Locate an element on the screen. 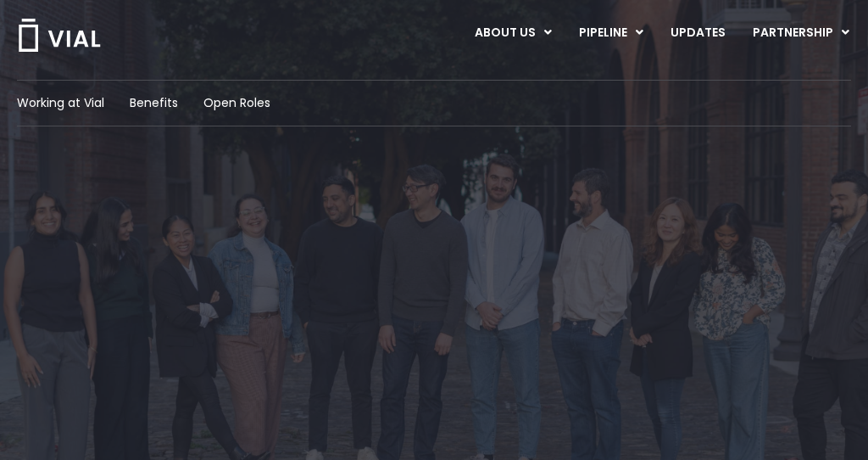  span: Benefits is located at coordinates (153, 103).